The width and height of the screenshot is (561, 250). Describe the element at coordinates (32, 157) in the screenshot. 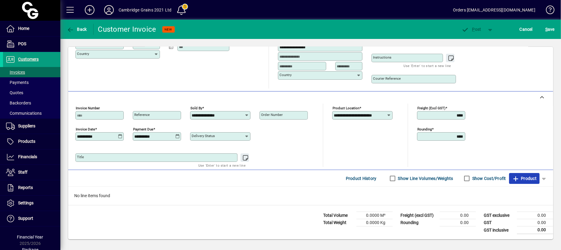

I see `a: Financials` at that location.